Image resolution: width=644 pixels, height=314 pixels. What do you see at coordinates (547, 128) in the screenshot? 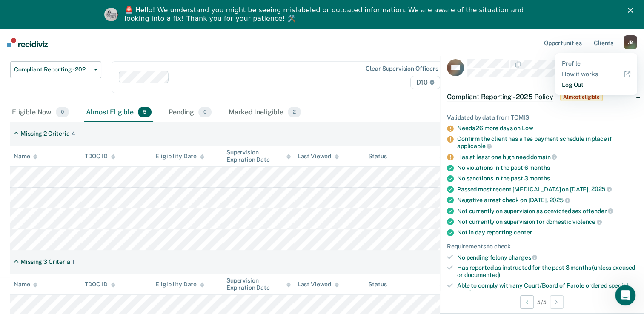
I see `div: Needs 26 more days on Low` at bounding box center [547, 128].